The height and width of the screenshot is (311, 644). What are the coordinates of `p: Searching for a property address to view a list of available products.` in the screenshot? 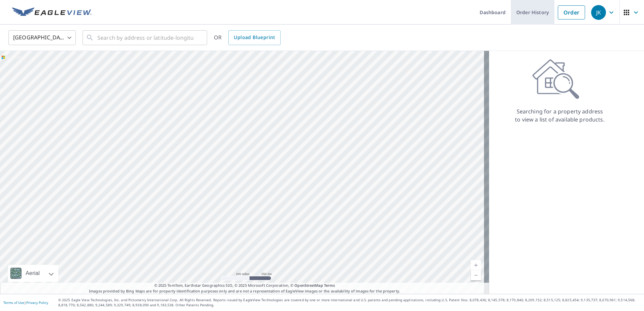 It's located at (560, 115).